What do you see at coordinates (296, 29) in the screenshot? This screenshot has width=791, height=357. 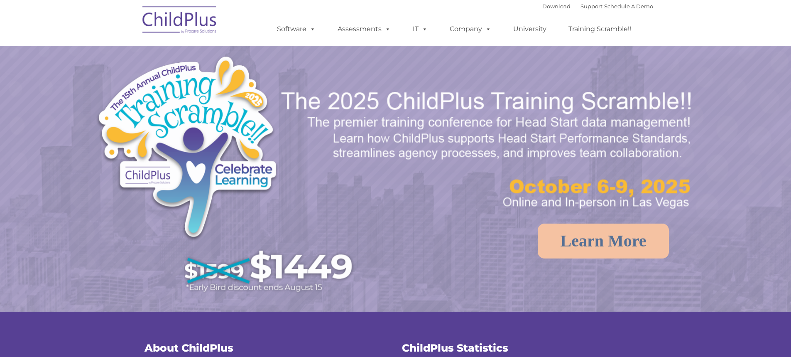 I see `a: Software` at bounding box center [296, 29].